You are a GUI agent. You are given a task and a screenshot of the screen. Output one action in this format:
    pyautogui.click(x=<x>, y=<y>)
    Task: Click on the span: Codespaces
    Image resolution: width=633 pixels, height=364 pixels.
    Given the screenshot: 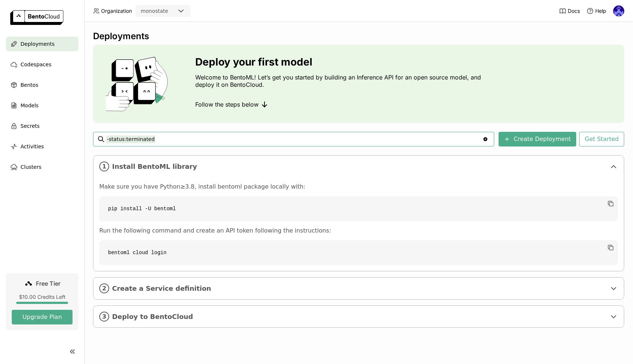 What is the action you would take?
    pyautogui.click(x=36, y=64)
    